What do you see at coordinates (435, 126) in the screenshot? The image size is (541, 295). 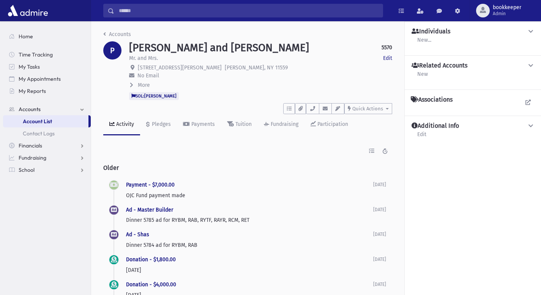 I see `h4: Additional Info` at bounding box center [435, 126].